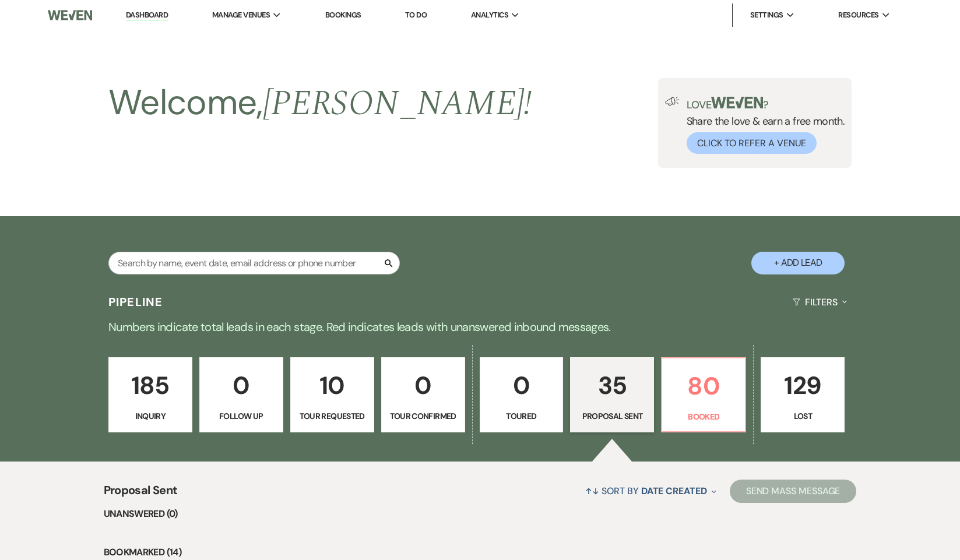 Image resolution: width=960 pixels, height=560 pixels. Describe the element at coordinates (242, 416) in the screenshot. I see `p: Follow Up` at that location.